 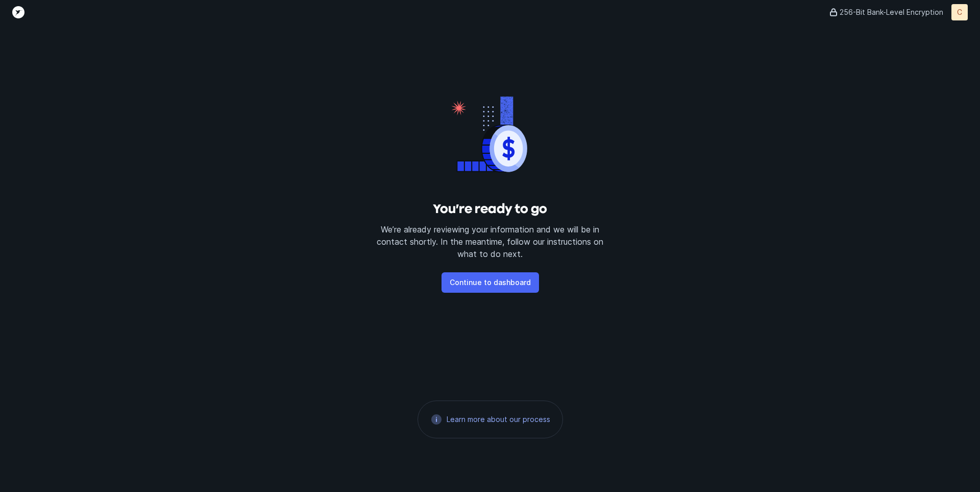 What do you see at coordinates (490, 241) in the screenshot?
I see `p: We’re already reviewing your information and we will be in contact shortly. In the meantime, foll...` at bounding box center [490, 241].